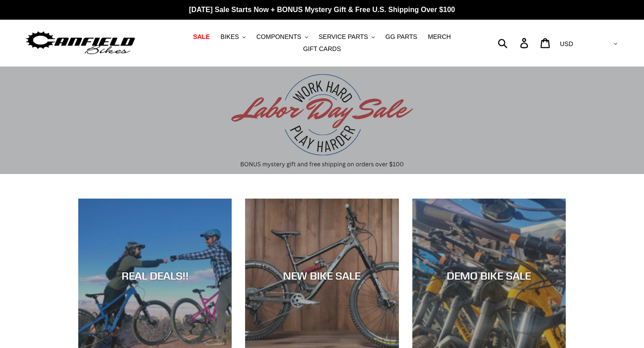  What do you see at coordinates (201, 37) in the screenshot?
I see `a: SALE` at bounding box center [201, 37].